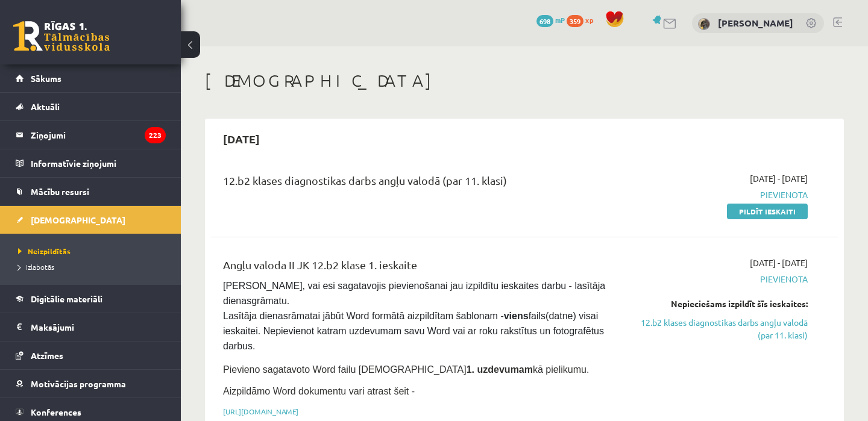 The height and width of the screenshot is (421, 868). I want to click on span: xp, so click(589, 20).